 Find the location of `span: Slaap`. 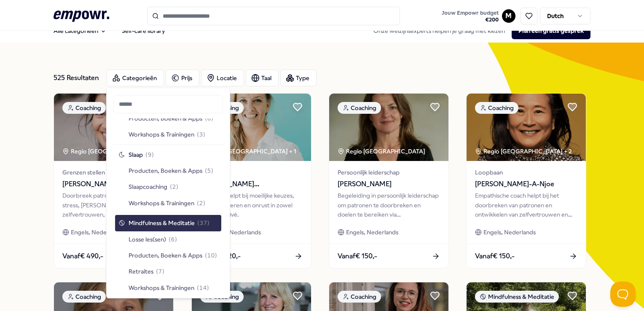

span: Slaap is located at coordinates (136, 155).